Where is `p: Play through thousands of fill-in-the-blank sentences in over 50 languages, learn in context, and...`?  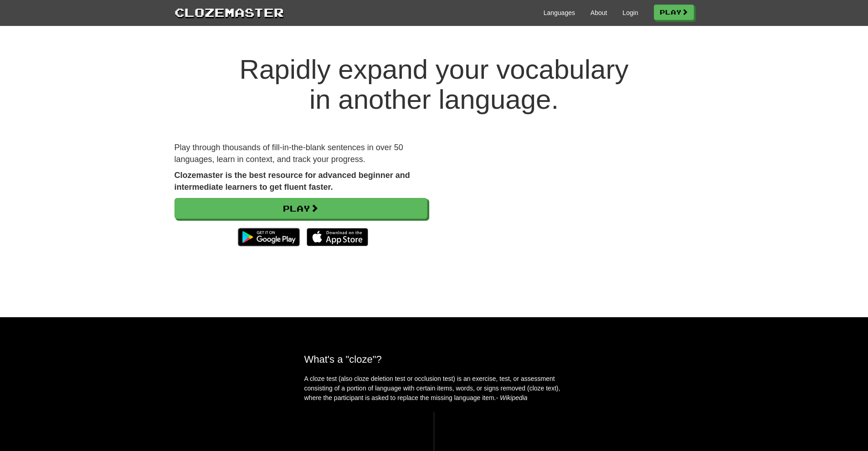 p: Play through thousands of fill-in-the-blank sentences in over 50 languages, learn in context, and... is located at coordinates (301, 153).